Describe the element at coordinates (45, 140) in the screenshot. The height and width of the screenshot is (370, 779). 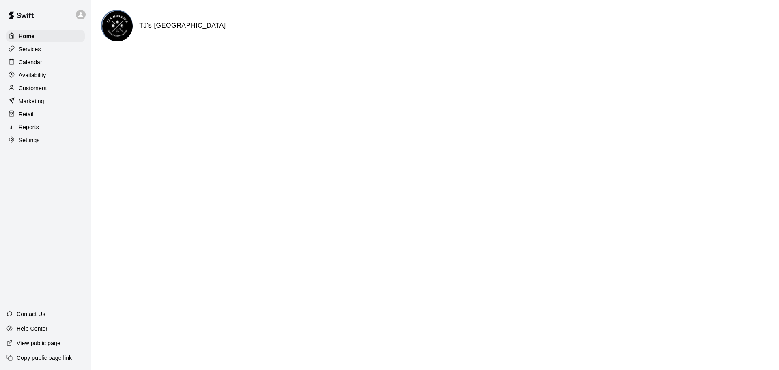
I see `a: Settings` at that location.